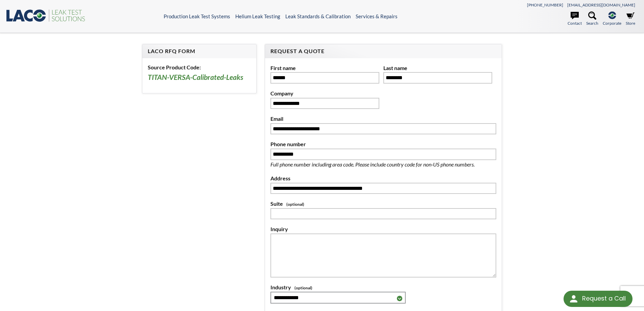 Image resolution: width=644 pixels, height=311 pixels. What do you see at coordinates (383, 164) in the screenshot?
I see `p: Full phone number including area code. Please include country code for non-US phone numbers.` at bounding box center [383, 164].